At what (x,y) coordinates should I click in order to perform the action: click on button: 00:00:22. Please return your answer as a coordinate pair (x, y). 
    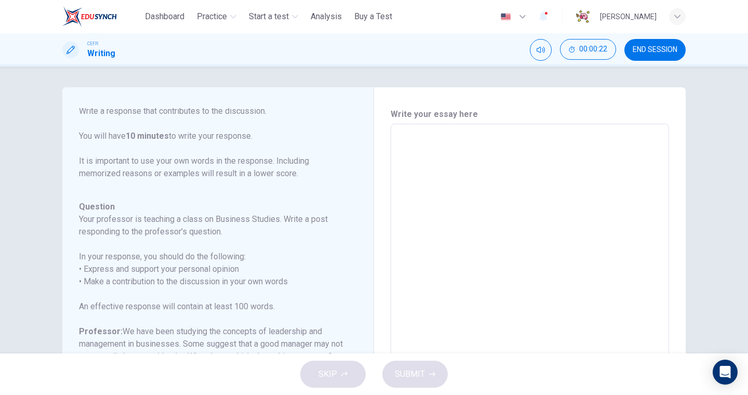
    Looking at the image, I should click on (588, 49).